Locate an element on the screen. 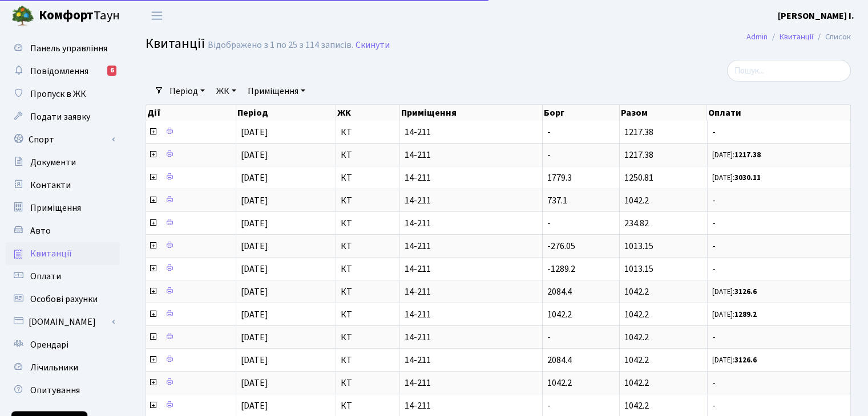 Image resolution: width=868 pixels, height=416 pixels. span: Таун is located at coordinates (80, 16).